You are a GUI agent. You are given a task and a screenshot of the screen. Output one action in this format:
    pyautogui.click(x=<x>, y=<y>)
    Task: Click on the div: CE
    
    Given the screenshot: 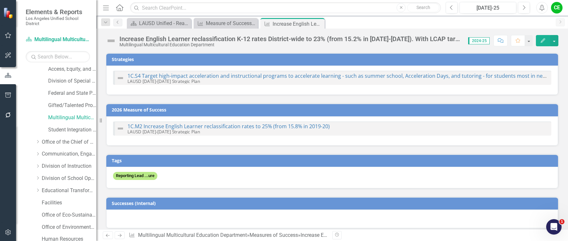 What is the action you would take?
    pyautogui.click(x=556, y=8)
    